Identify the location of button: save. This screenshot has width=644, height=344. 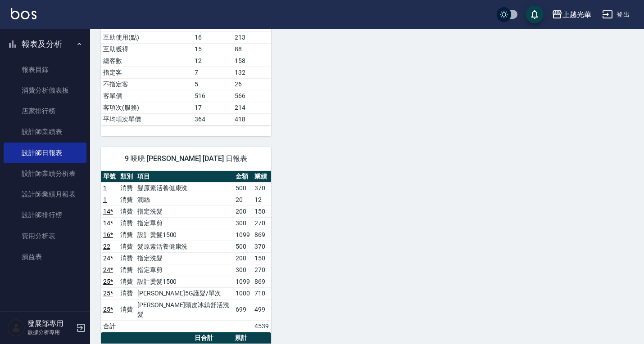
(534, 14).